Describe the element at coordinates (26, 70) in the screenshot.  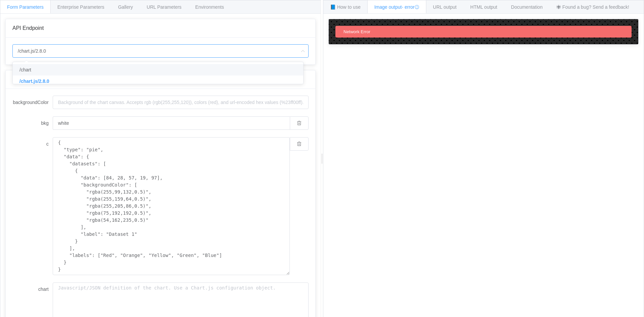
I see `span: /chart` at that location.